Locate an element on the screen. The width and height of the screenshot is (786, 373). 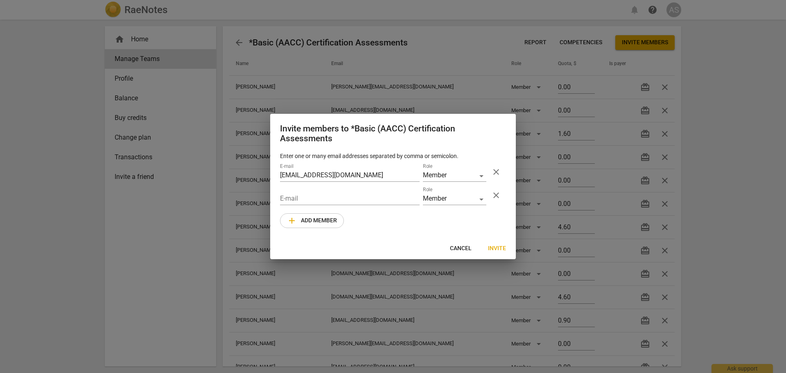
span: Cancel is located at coordinates (460, 248).